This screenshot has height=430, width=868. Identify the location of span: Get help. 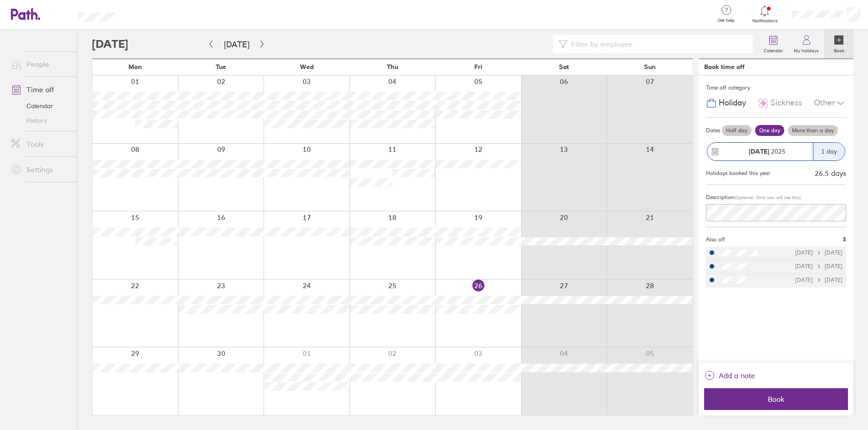
(726, 21).